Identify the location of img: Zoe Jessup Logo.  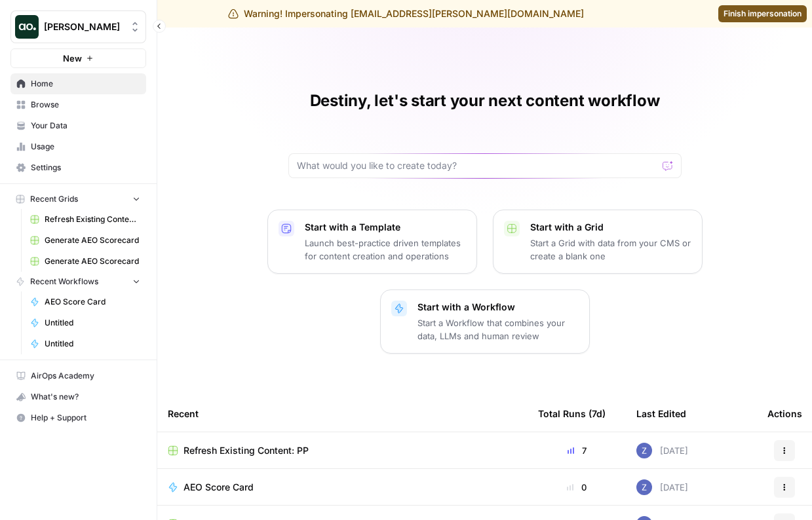
(27, 27).